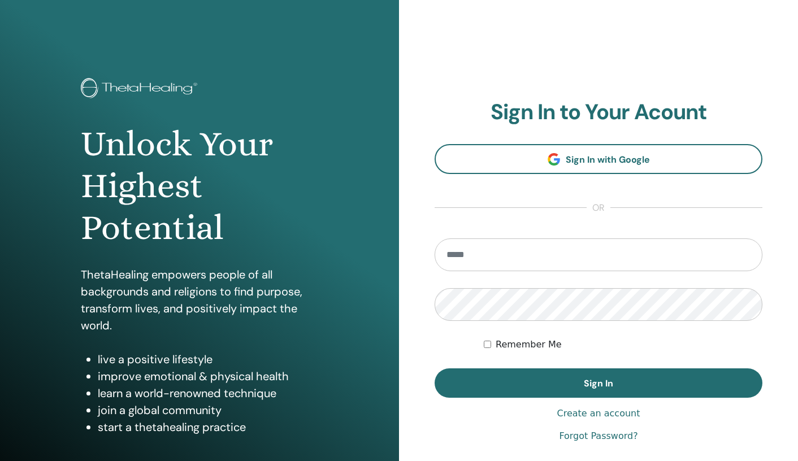 This screenshot has height=461, width=798. I want to click on span: Sign In, so click(598, 383).